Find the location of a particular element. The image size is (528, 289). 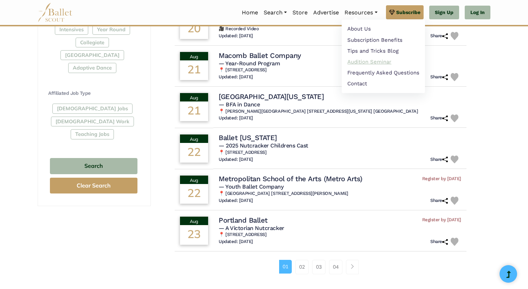

a: 01 is located at coordinates (285, 267).